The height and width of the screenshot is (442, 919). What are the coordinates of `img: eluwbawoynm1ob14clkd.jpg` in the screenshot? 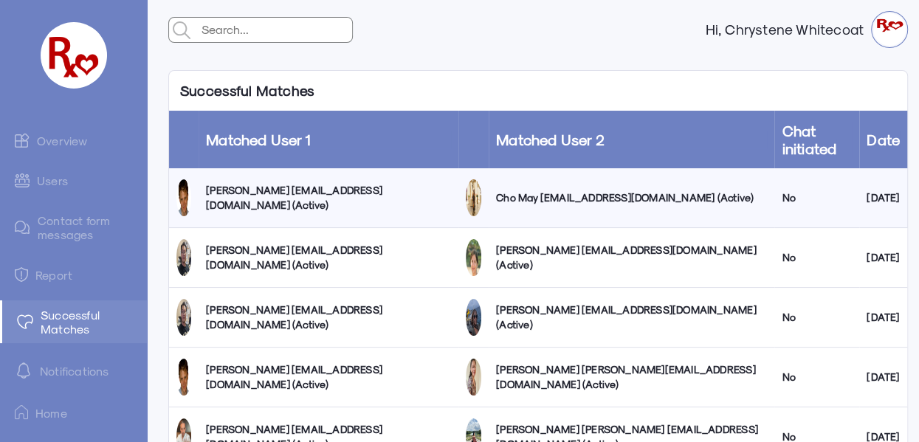 It's located at (473, 318).